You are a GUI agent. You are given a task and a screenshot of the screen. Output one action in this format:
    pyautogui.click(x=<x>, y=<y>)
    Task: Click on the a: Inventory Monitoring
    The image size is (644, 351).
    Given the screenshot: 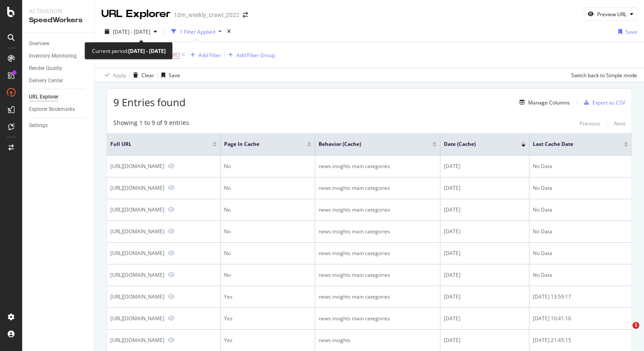 What is the action you would take?
    pyautogui.click(x=59, y=56)
    